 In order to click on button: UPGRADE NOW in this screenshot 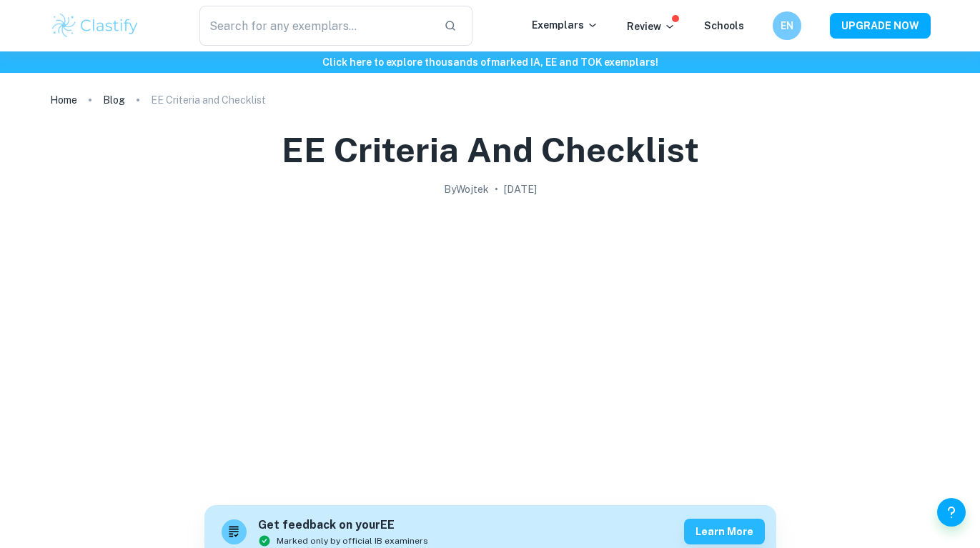, I will do `click(880, 26)`.